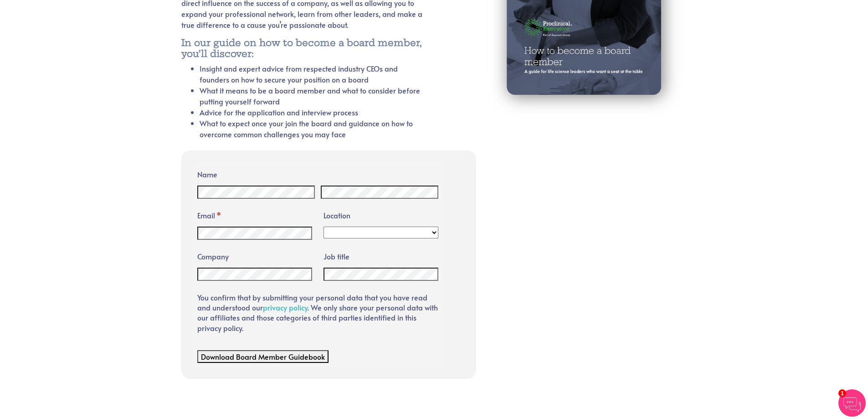  Describe the element at coordinates (842, 393) in the screenshot. I see `span: 1` at that location.